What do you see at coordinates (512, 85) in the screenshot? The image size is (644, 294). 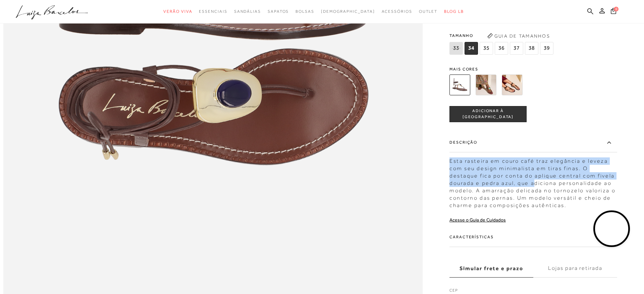 I see `img: RASTEIRA TIPO TIRA EM COURO PRETO COM PEDRA VERMELHA E AMARRAÇÃO` at bounding box center [512, 85].